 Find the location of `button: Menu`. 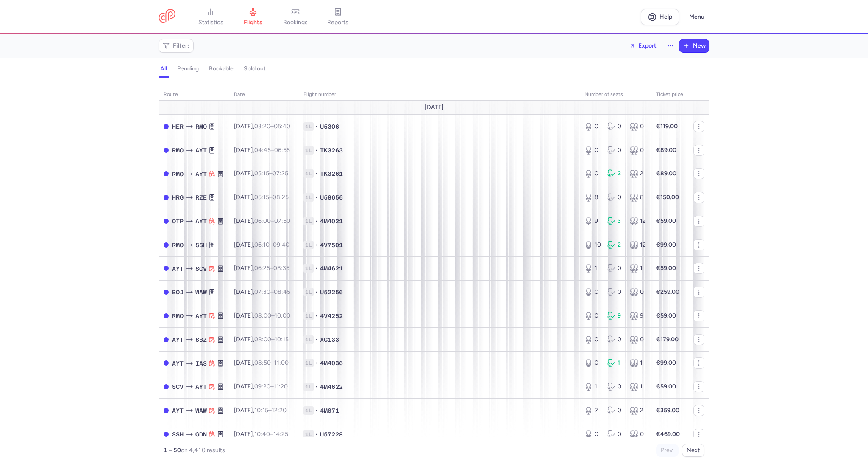

button: Menu is located at coordinates (697, 17).